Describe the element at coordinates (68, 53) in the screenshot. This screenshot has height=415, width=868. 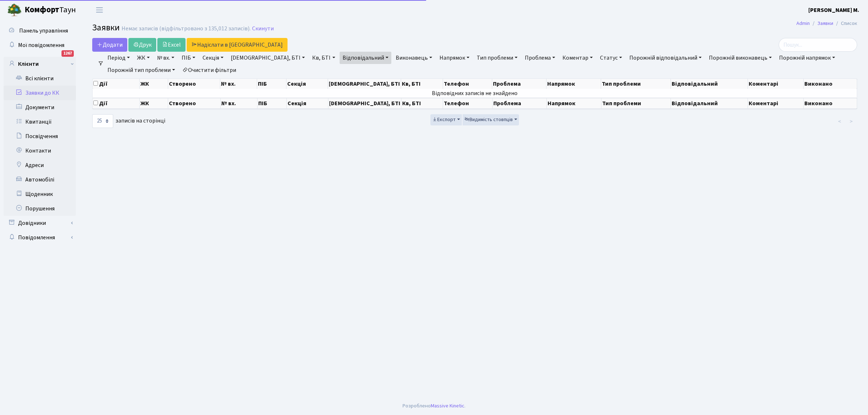
I see `div: 1267` at that location.